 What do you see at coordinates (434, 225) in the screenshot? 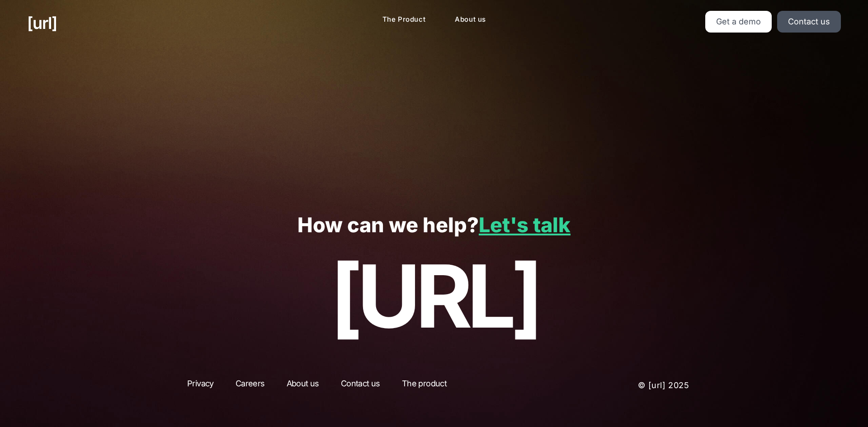
I see `p: How can we help?` at bounding box center [434, 225].